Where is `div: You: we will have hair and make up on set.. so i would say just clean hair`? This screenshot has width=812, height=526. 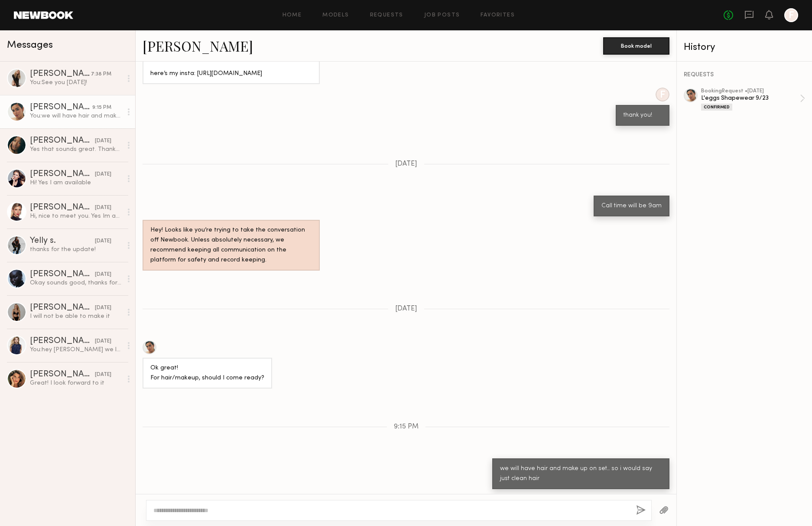 div: You: we will have hair and make up on set.. so i would say just clean hair is located at coordinates (76, 116).